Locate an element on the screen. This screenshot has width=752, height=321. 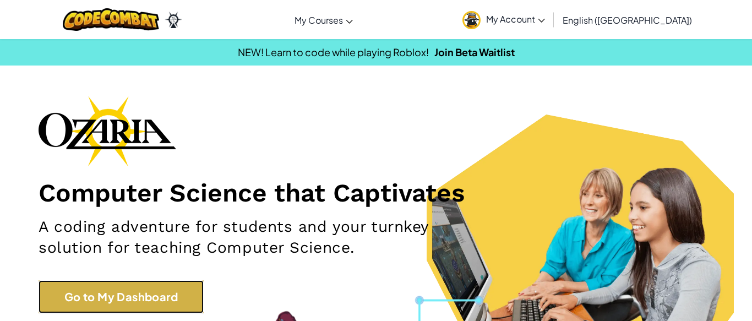
a: My Courses is located at coordinates (324, 20).